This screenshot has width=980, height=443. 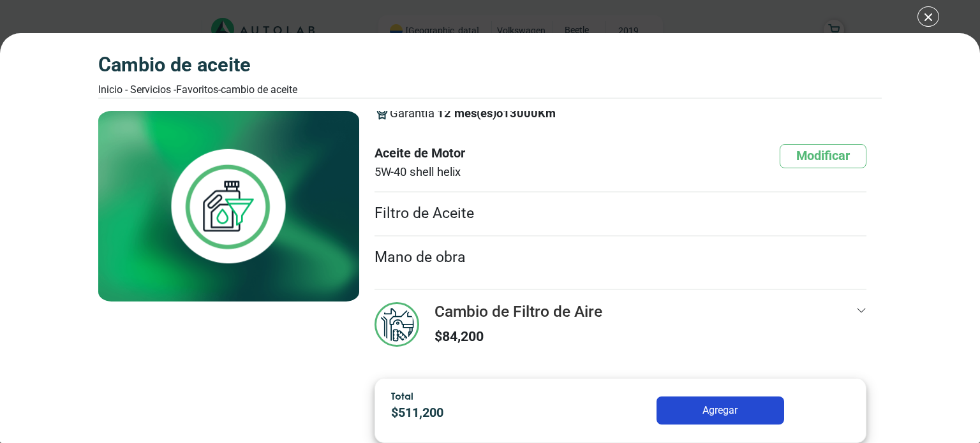 What do you see at coordinates (518, 311) in the screenshot?
I see `h3: Cambio de Filtro de Aire` at bounding box center [518, 311].